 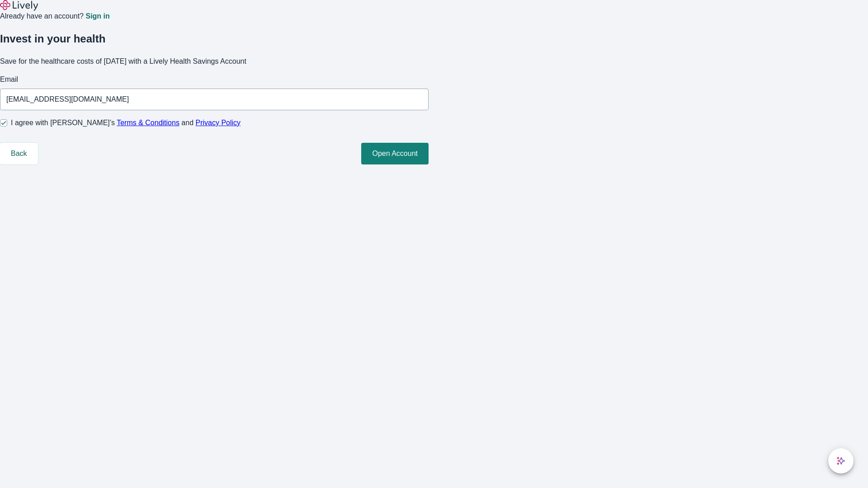 I want to click on svg: Lively AI Assistant, so click(x=841, y=461).